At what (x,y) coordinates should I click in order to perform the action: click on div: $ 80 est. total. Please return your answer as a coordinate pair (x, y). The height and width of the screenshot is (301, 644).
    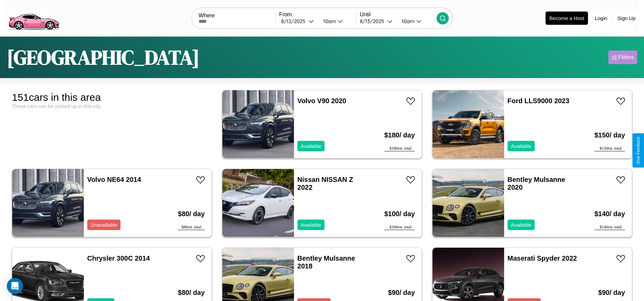
    Looking at the image, I should click on (191, 227).